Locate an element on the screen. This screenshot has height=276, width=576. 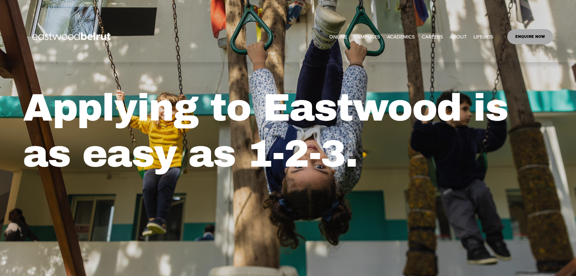
span: ACADEMICS is located at coordinates (401, 37).